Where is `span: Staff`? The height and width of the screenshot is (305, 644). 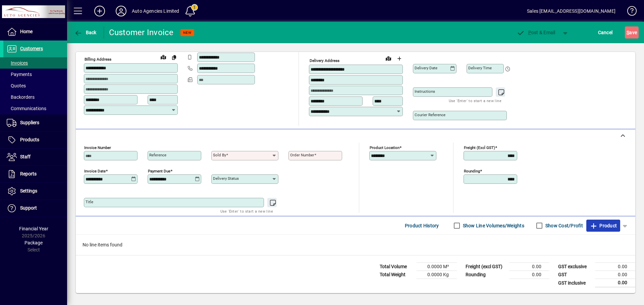
span: Staff is located at coordinates (25, 157).